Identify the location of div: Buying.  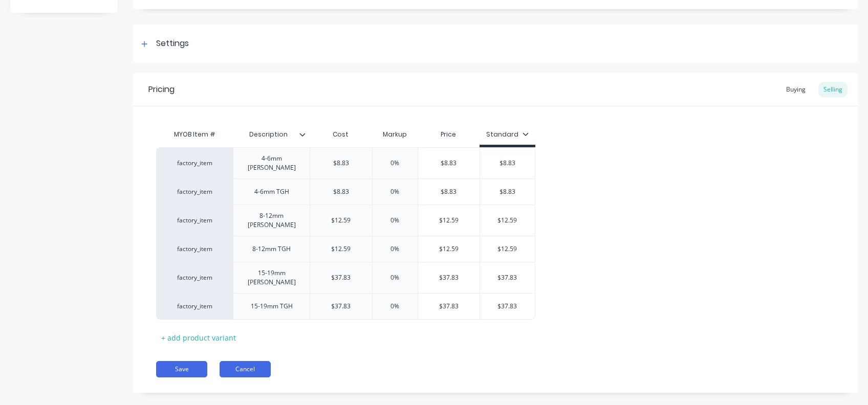
(796, 90).